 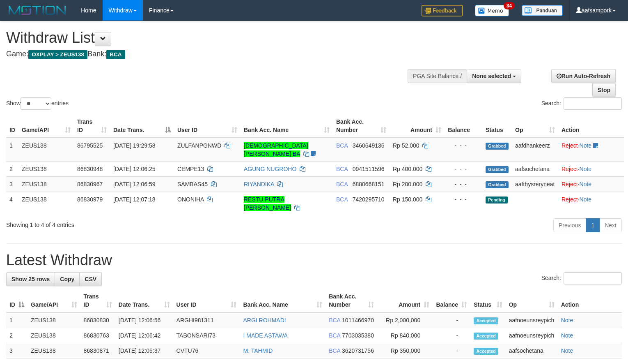 I want to click on span: ZULFANPGNWD, so click(x=199, y=145).